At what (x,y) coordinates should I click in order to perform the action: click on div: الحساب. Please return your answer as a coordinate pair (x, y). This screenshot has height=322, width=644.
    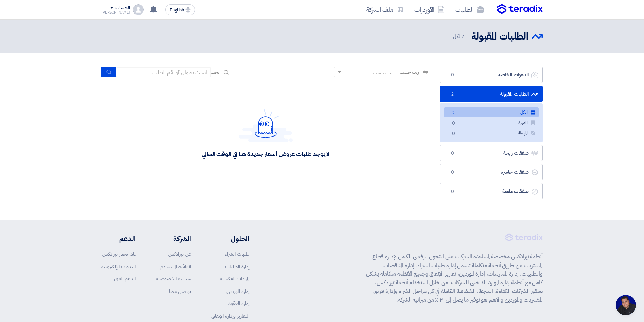
    Looking at the image, I should click on (122, 8).